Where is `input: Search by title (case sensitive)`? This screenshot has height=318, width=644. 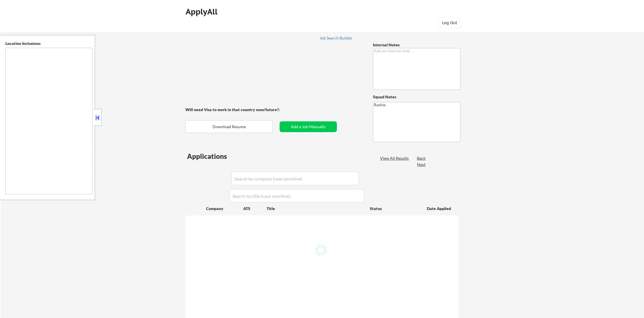
input: Search by title (case sensitive) is located at coordinates (297, 196).